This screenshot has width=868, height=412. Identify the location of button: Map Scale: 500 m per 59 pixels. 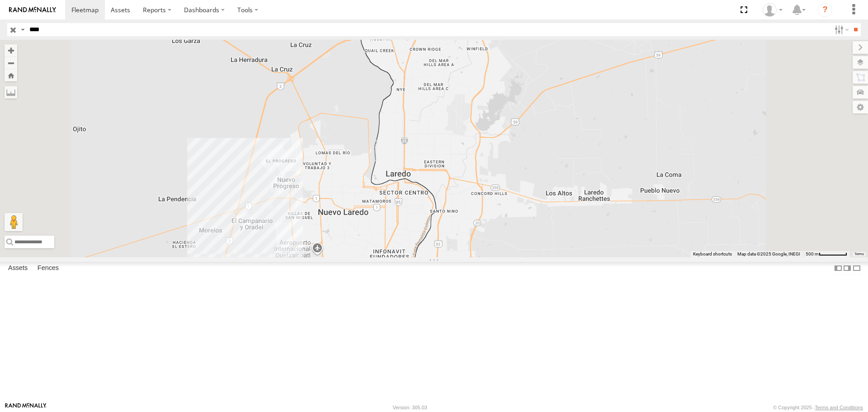
(827, 254).